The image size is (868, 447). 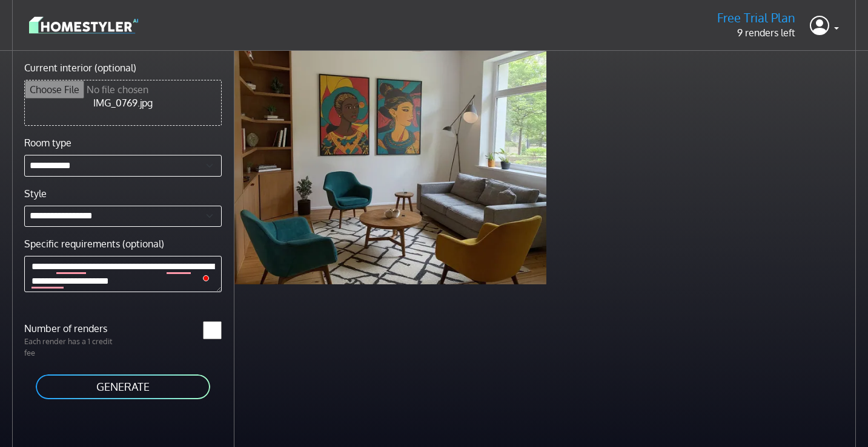 I want to click on button: GENERATE, so click(x=123, y=387).